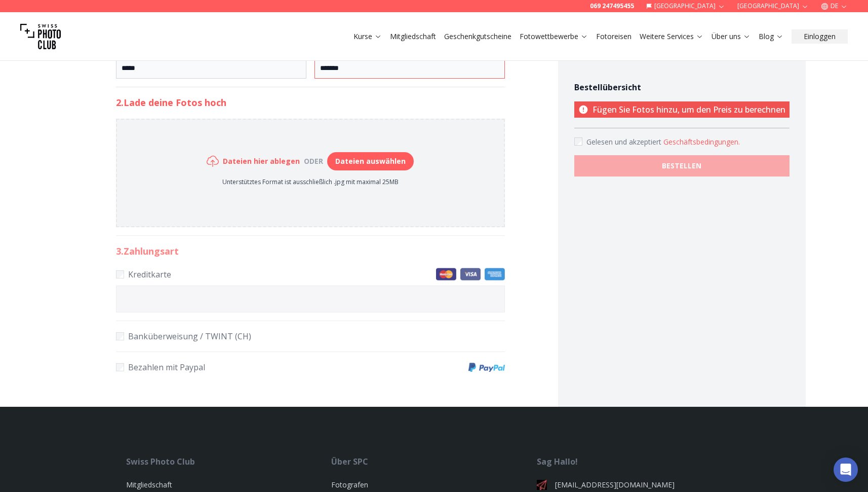  I want to click on p: Fügen Sie Fotos hinzu, um den Preis zu berechnen, so click(681, 109).